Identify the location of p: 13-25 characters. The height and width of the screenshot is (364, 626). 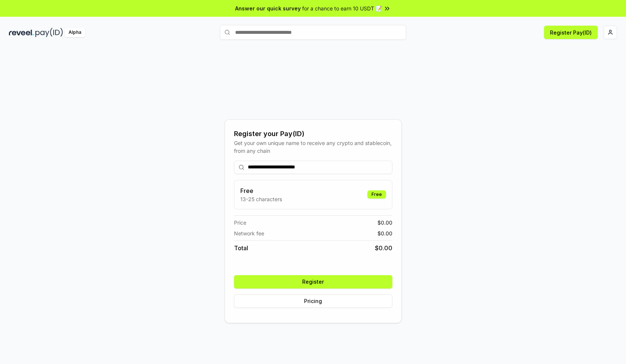
(261, 199).